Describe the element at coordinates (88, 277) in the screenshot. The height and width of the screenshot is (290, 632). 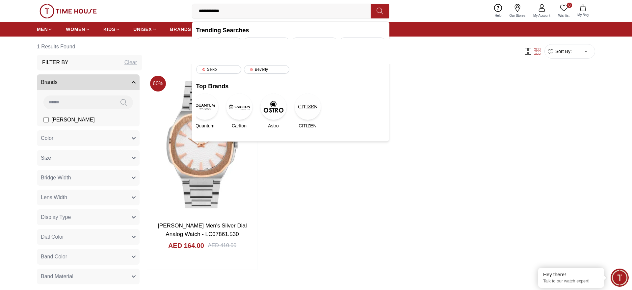
I see `button: Band Material` at that location.